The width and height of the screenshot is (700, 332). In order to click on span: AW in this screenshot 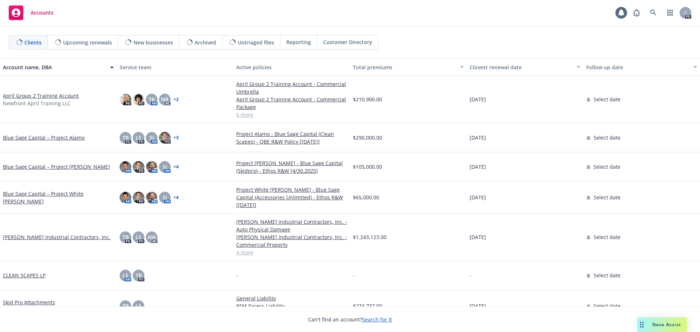, I will do `click(152, 237)`.